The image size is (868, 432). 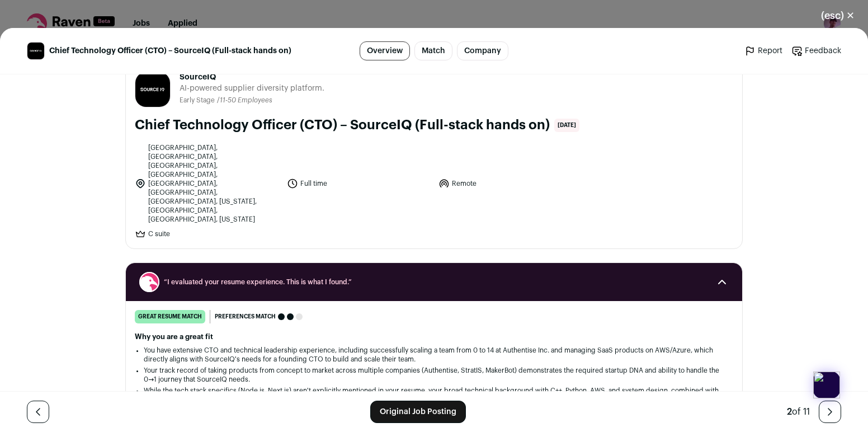 What do you see at coordinates (512, 184) in the screenshot?
I see `li: Remote` at bounding box center [512, 184].